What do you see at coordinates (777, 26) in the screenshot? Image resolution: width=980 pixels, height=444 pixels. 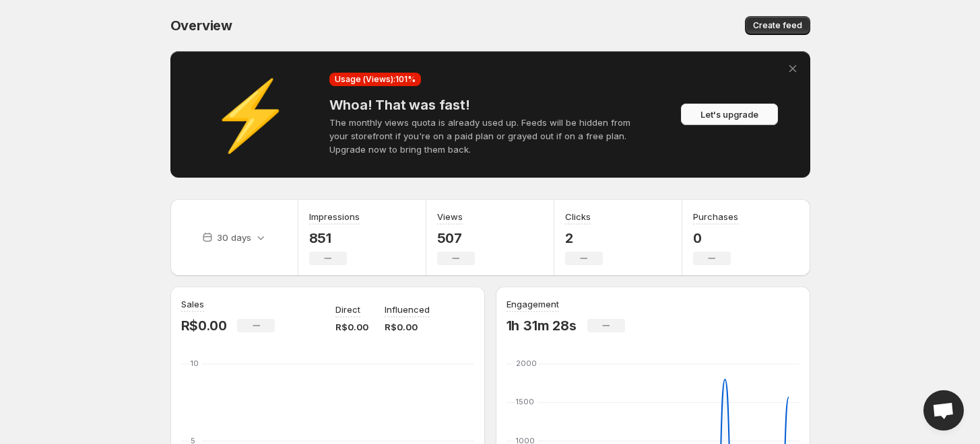 I see `button: Create feed` at bounding box center [777, 26].